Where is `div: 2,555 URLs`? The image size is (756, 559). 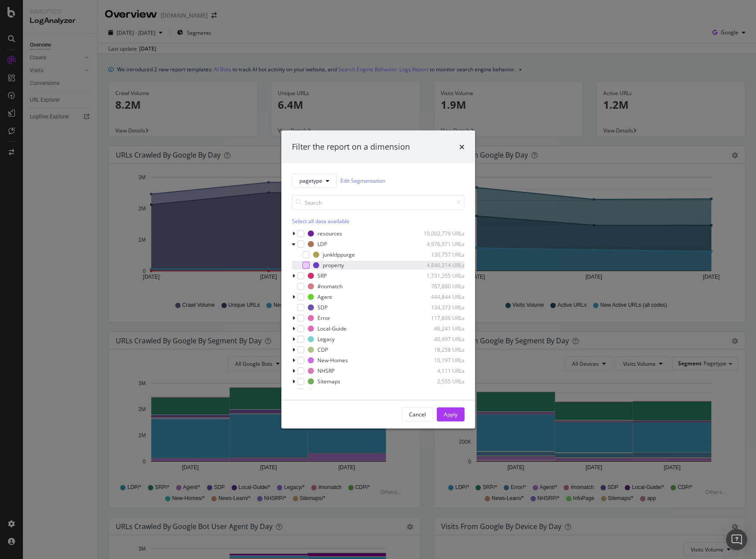
div: 2,555 URLs is located at coordinates (443, 381).